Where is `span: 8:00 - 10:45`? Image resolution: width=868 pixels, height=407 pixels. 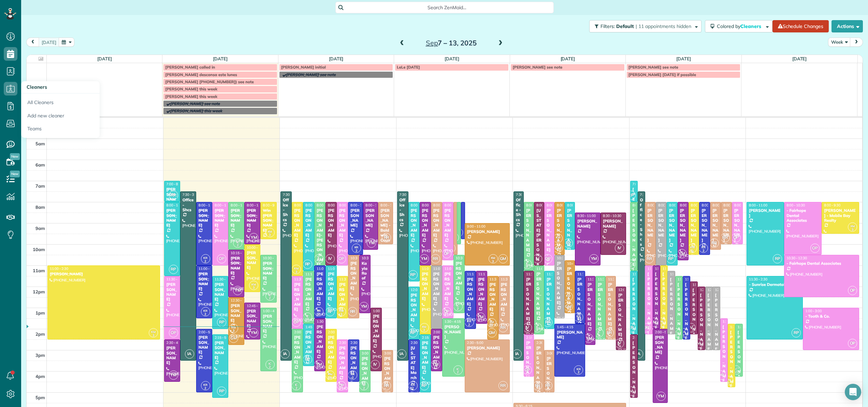
span: 8:00 - 10:45 is located at coordinates (689, 205).